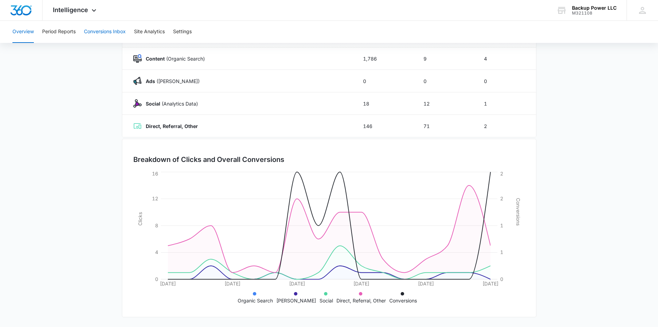 The height and width of the screenshot is (327, 658). Describe the element at coordinates (138, 58) in the screenshot. I see `img: Content` at that location.